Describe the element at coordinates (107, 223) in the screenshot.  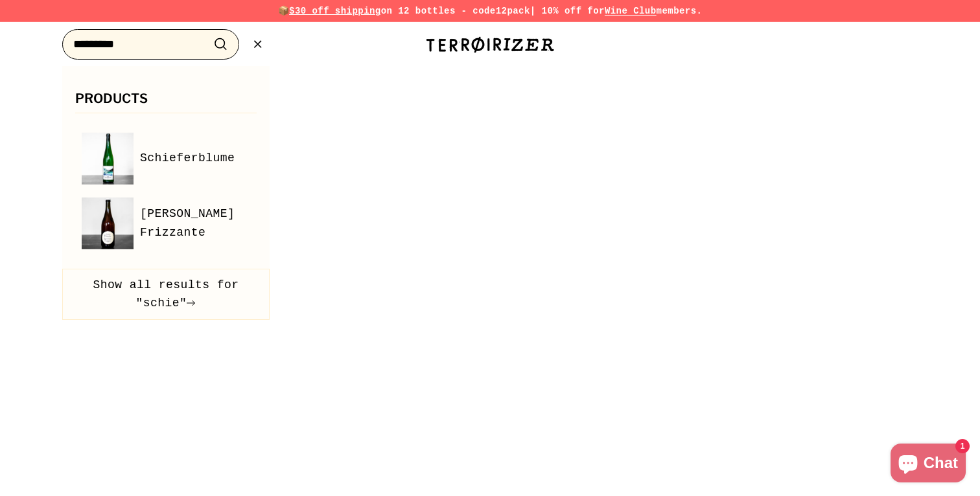
I see `img: Schilcher Rosé Frizzante` at that location.